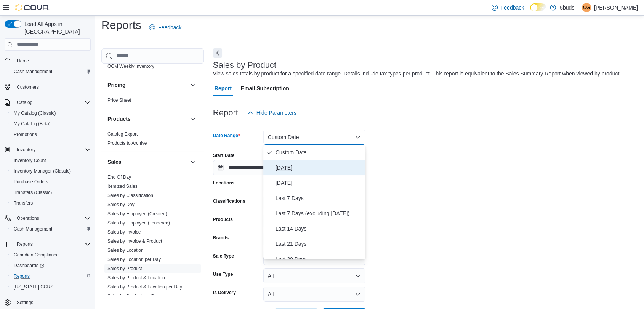 This screenshot has height=309, width=644. What do you see at coordinates (122, 187) in the screenshot?
I see `span: Itemized Sales` at bounding box center [122, 187].